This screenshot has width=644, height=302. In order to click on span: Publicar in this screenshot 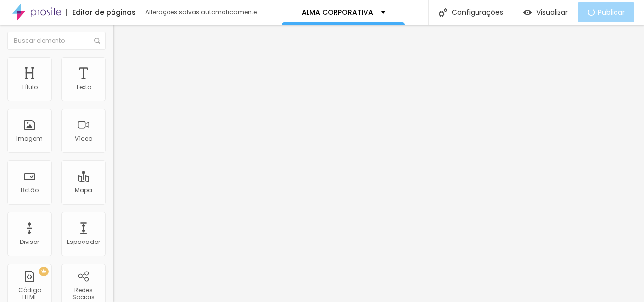, I will do `click(611, 12)`.